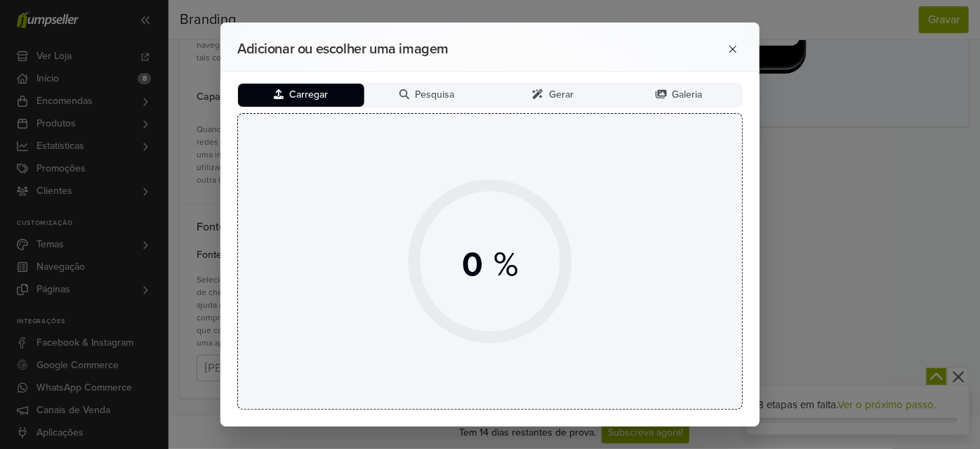 The width and height of the screenshot is (980, 449). I want to click on button: Galeria, so click(680, 94).